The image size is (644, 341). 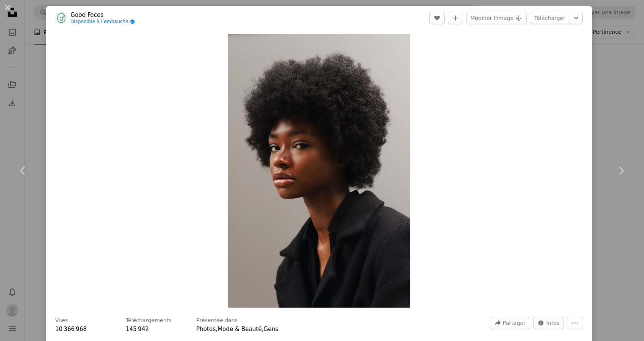 I want to click on span: 10 366 968, so click(x=71, y=329).